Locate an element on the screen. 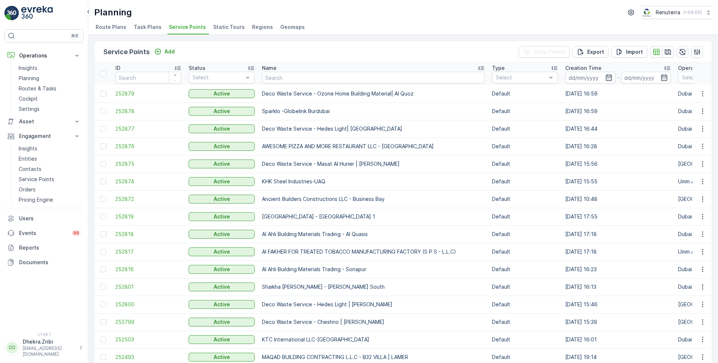 The height and width of the screenshot is (363, 718). td: Sparklo -Globelink Burdubai is located at coordinates (373, 111).